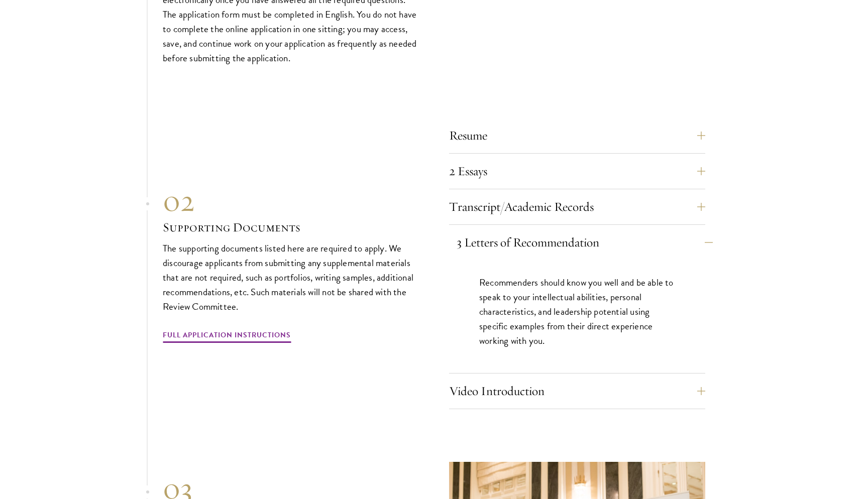 The image size is (868, 499). Describe the element at coordinates (577, 311) in the screenshot. I see `p: Recommenders should know you well and be able to speak to your intellectual abilities, personal c...` at that location.